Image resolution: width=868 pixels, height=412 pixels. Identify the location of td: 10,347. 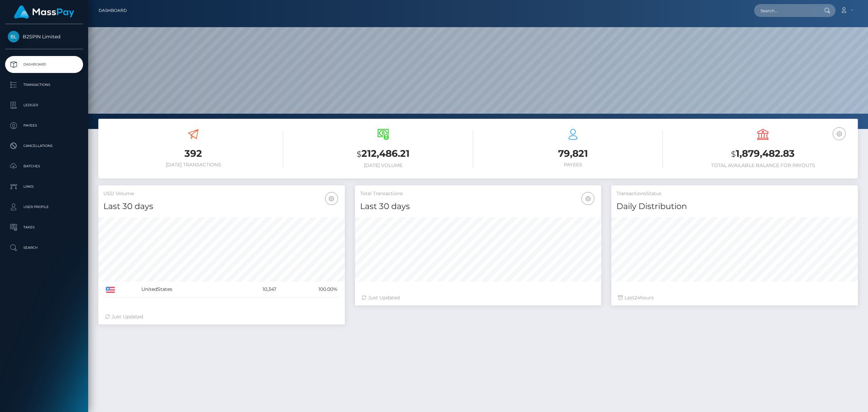
(254, 289).